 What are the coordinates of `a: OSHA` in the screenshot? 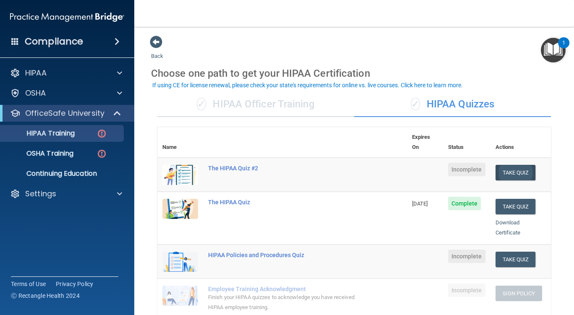 It's located at (66, 93).